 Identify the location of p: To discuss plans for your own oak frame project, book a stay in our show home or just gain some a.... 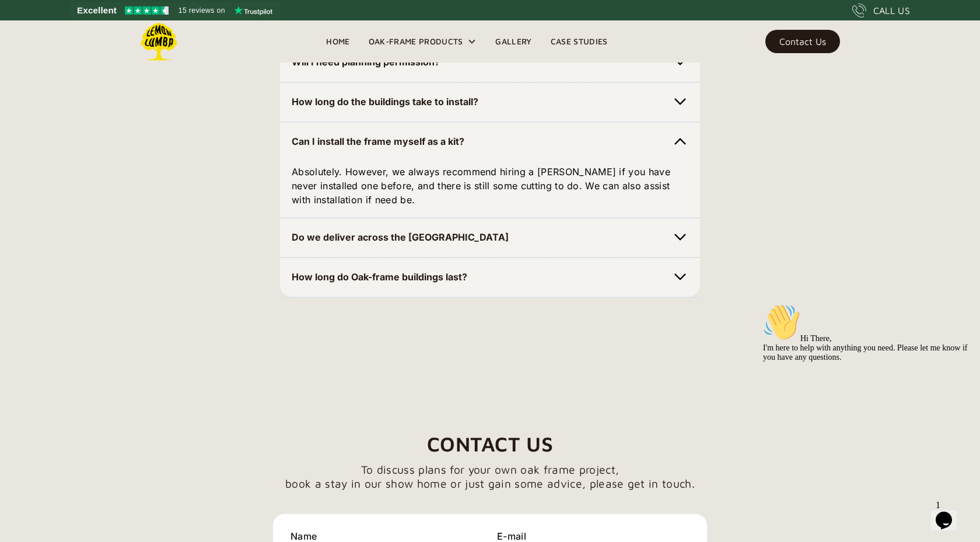
(490, 476).